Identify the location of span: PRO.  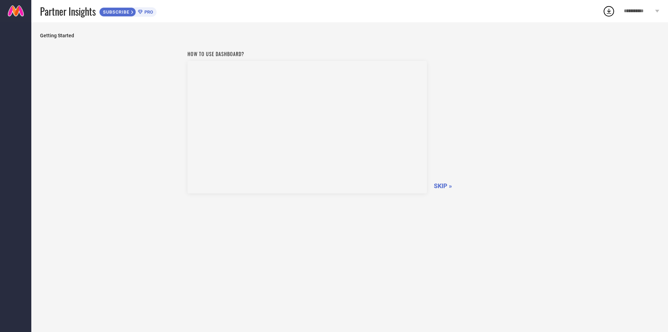
(148, 12).